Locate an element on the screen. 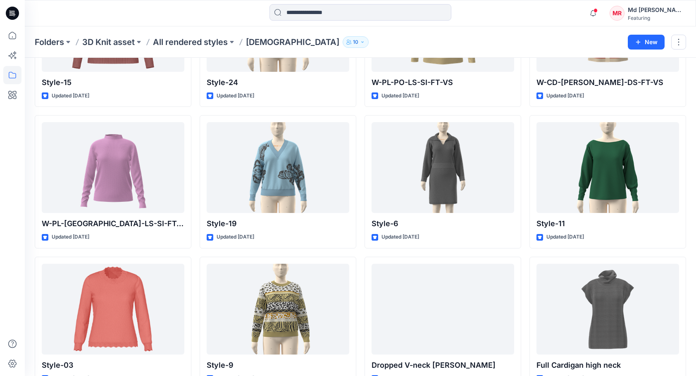 This screenshot has width=696, height=376. div: Featuring is located at coordinates (657, 18).